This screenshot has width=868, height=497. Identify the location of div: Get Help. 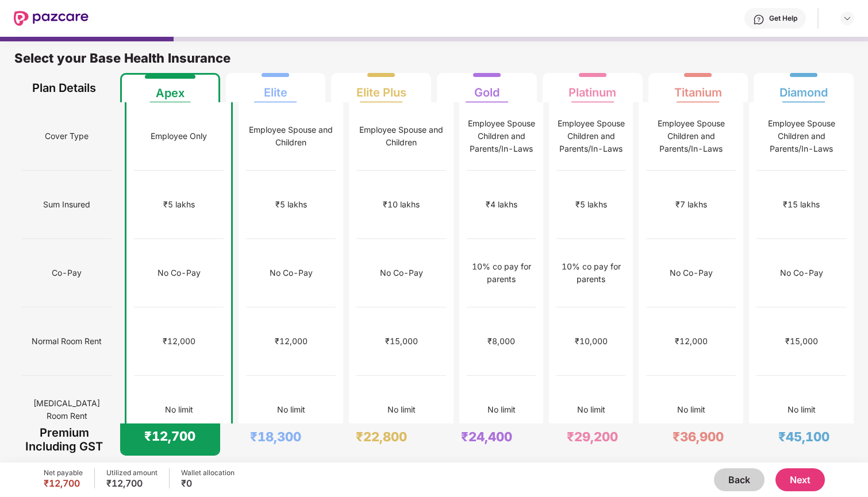
(783, 18).